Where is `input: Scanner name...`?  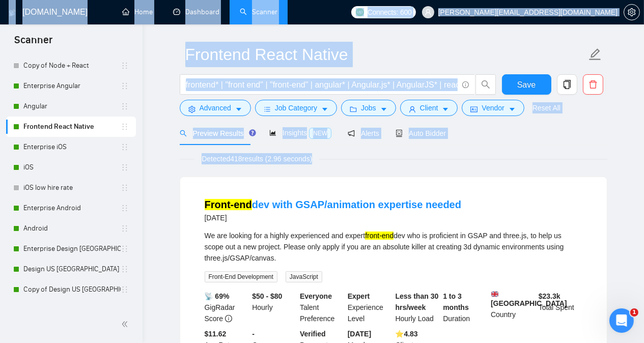 input: Scanner name... is located at coordinates (386, 54).